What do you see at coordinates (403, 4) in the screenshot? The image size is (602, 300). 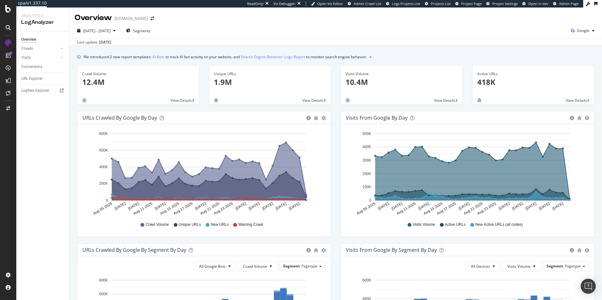 I see `a: Logs Projects List` at bounding box center [403, 4].